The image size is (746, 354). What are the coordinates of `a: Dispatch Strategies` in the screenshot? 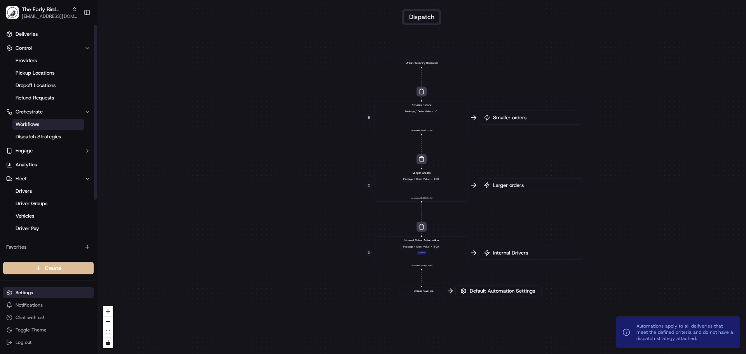 It's located at (48, 137).